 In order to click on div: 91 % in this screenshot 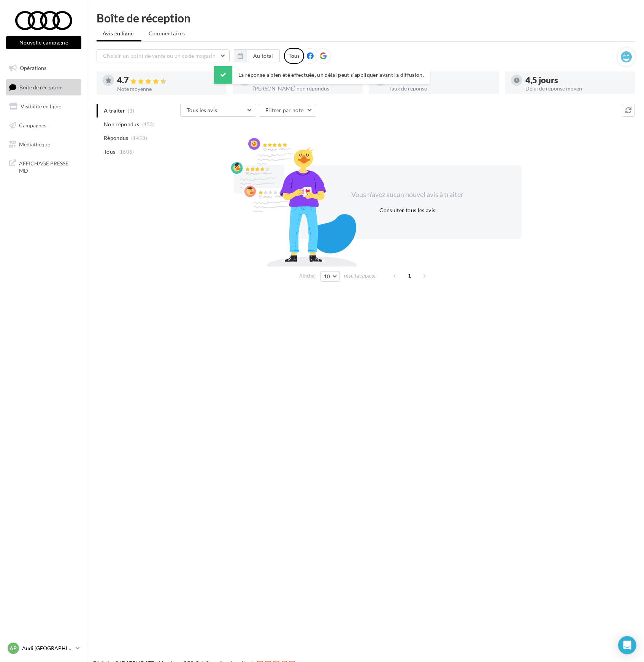, I will do `click(441, 80)`.